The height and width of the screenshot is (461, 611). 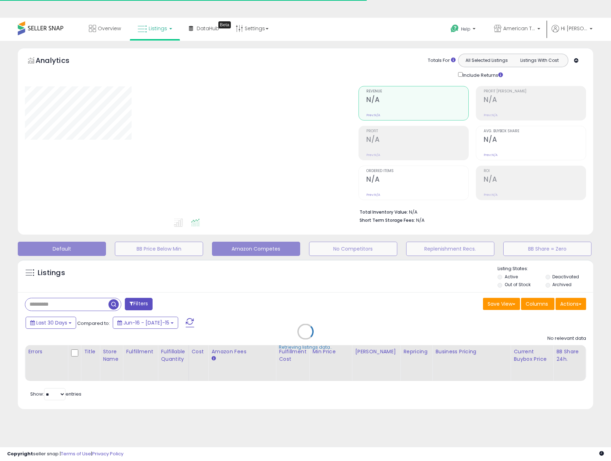 I want to click on button: BB Share = Zero, so click(x=547, y=249).